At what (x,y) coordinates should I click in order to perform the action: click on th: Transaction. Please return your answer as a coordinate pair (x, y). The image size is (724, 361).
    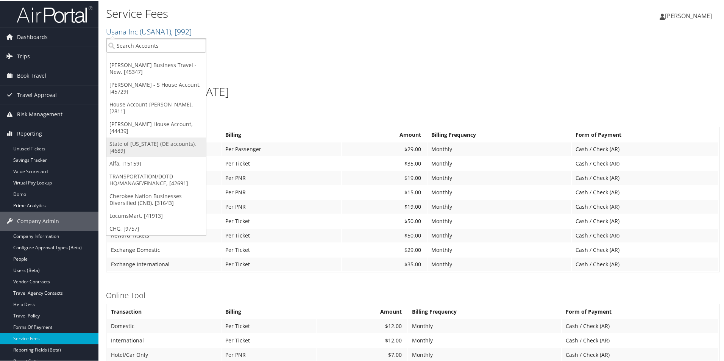
    Looking at the image, I should click on (164, 311).